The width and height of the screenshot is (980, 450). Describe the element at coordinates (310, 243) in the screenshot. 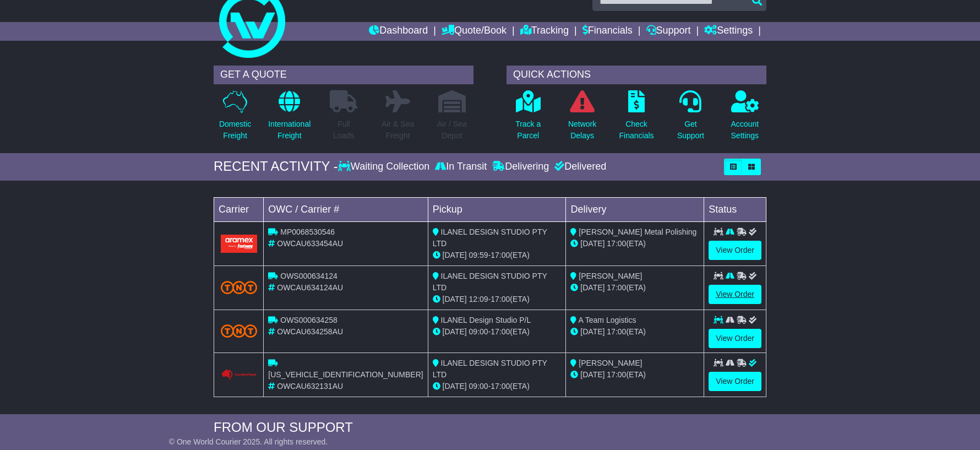

I see `span: OWCAU633454AU` at that location.